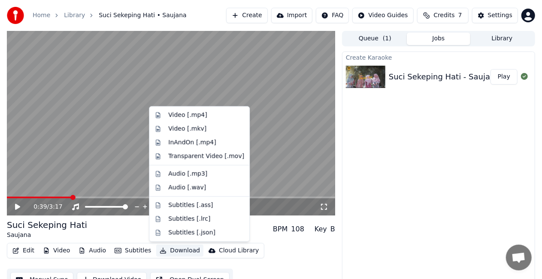  I want to click on button: Settings, so click(495, 15).